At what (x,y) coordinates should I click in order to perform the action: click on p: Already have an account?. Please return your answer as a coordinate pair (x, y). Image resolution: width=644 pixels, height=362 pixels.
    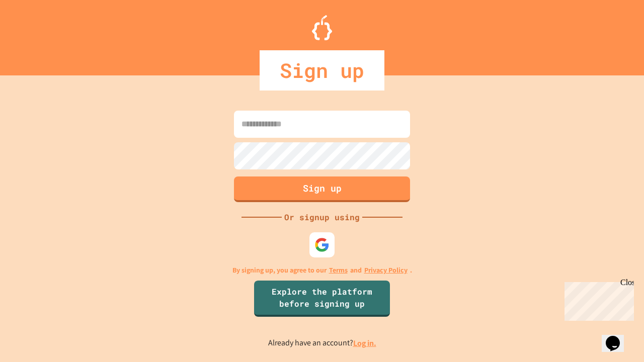
    Looking at the image, I should click on (322, 343).